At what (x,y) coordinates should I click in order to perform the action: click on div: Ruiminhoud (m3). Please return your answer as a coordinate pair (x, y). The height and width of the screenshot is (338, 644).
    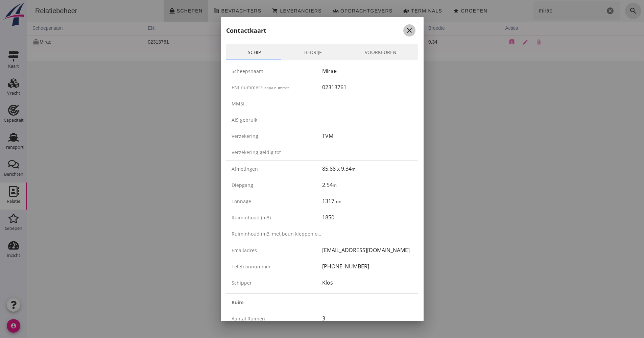
    Looking at the image, I should click on (277, 217).